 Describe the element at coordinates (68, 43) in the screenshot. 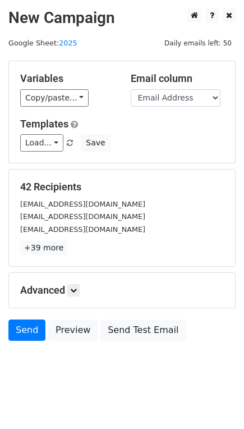

I see `a: 2025` at that location.